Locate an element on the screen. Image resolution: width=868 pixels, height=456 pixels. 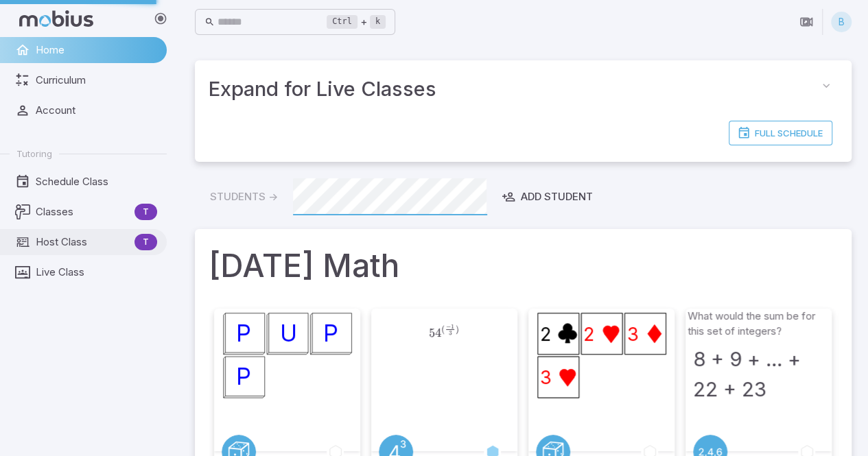
span: Curriculum is located at coordinates (96, 80).